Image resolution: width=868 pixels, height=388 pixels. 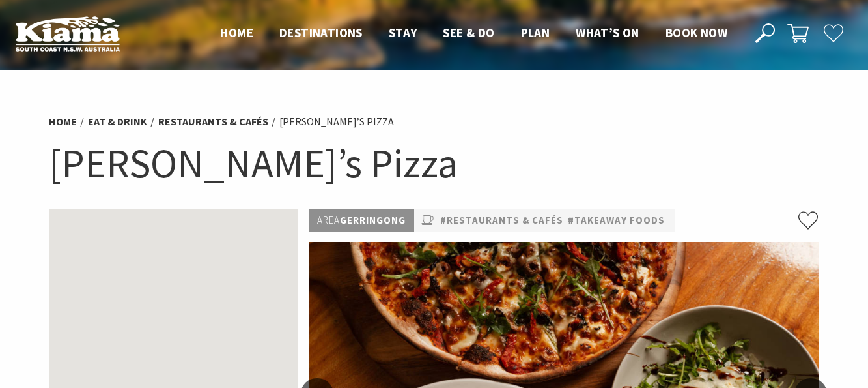 What do you see at coordinates (321, 32) in the screenshot?
I see `span: Destinations` at bounding box center [321, 32].